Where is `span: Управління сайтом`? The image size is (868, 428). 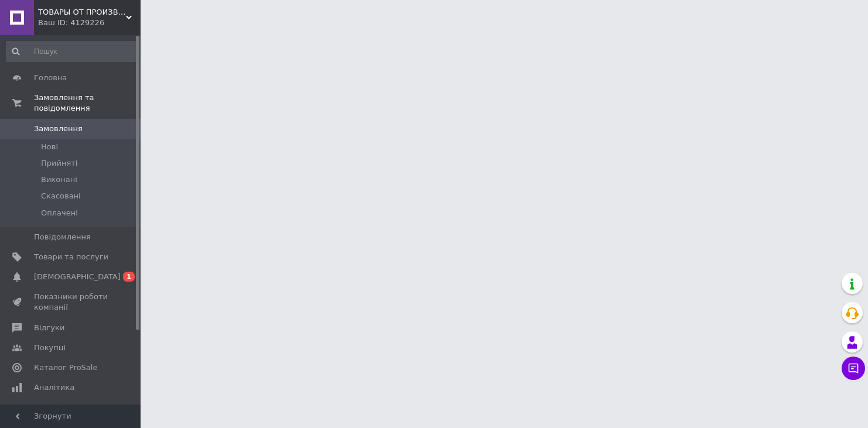 span: Управління сайтом is located at coordinates (71, 413).